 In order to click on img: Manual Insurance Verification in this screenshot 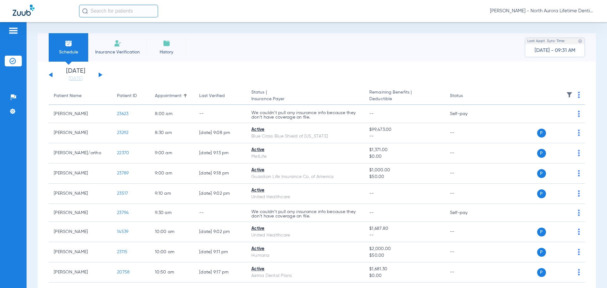, I will do `click(118, 43)`.